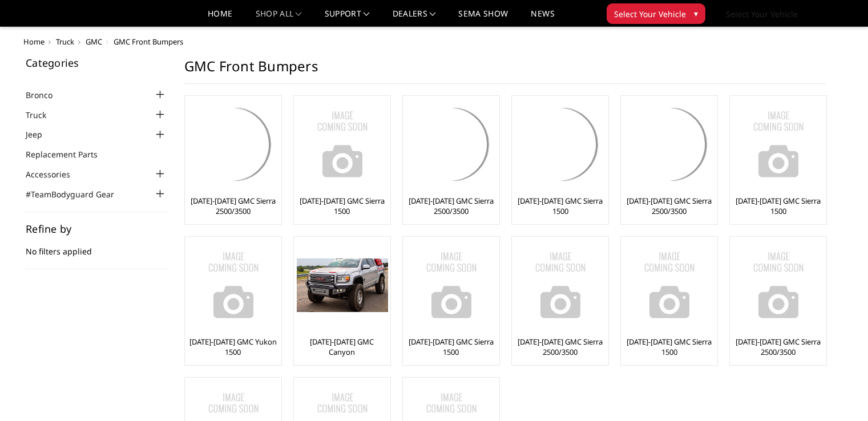 This screenshot has height=421, width=868. I want to click on a: Replacement Parts, so click(68, 154).